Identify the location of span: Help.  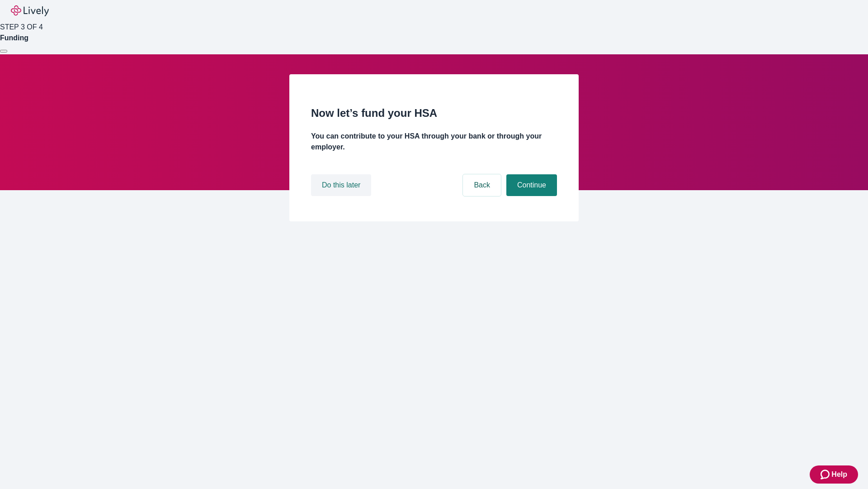
(839, 474).